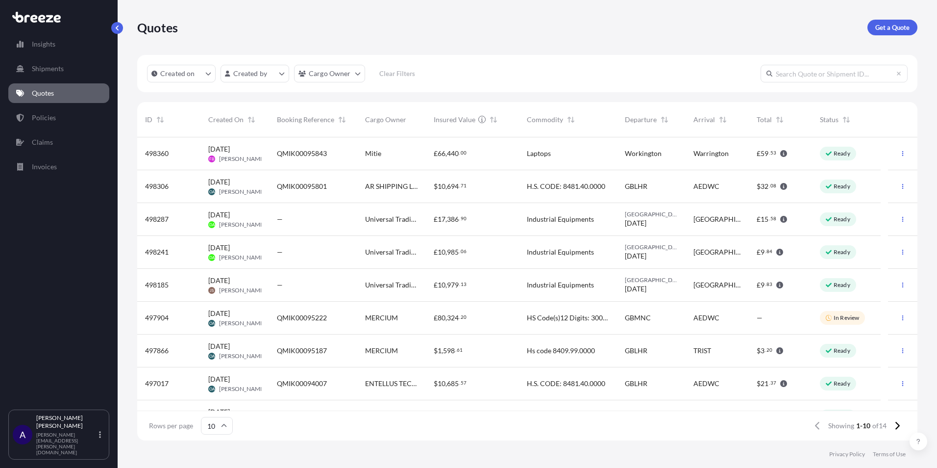 Image resolution: width=937 pixels, height=468 pixels. Describe the element at coordinates (157, 350) in the screenshot. I see `span: 497866` at that location.